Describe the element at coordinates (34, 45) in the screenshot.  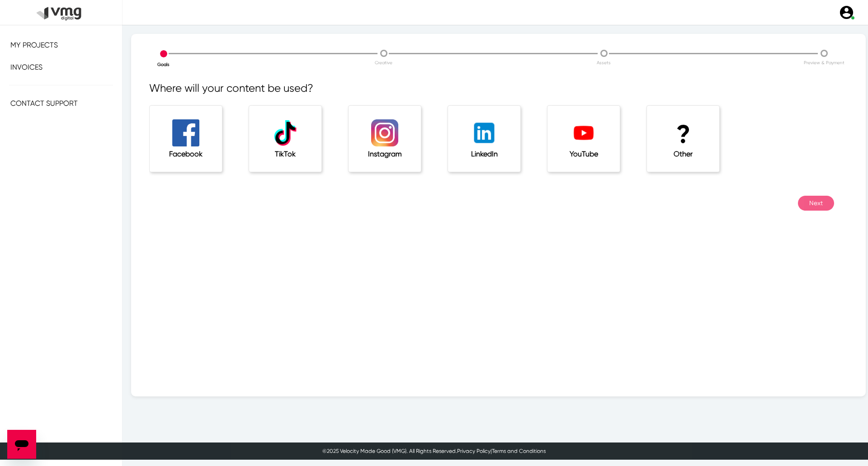
I see `span: My Projects` at that location.